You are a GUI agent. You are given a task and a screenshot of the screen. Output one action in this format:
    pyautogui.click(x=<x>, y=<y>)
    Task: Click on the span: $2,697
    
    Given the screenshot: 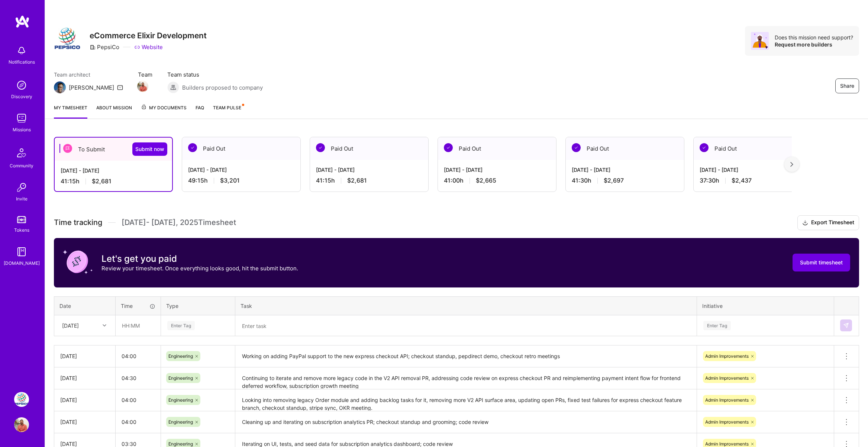 What is the action you would take?
    pyautogui.click(x=614, y=181)
    